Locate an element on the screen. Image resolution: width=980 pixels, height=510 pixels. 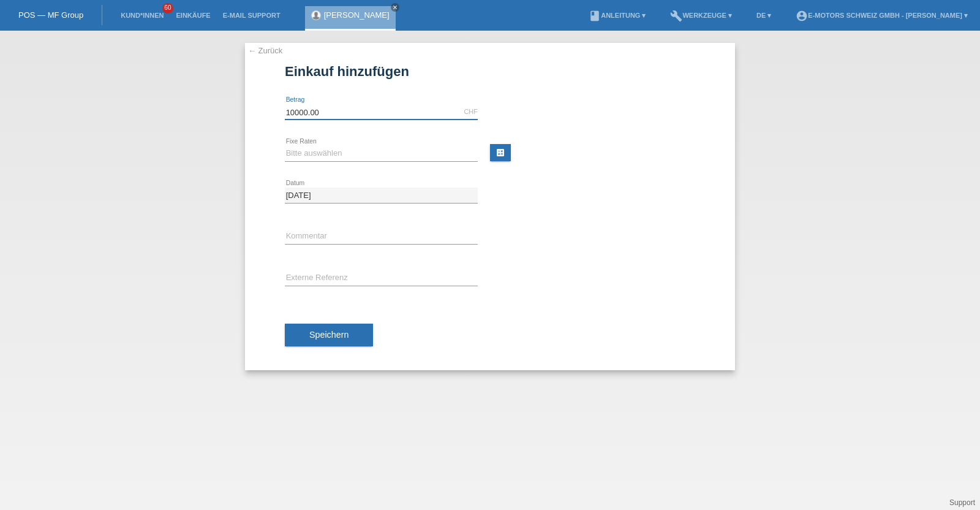
h1: Einkauf hinzufügen is located at coordinates (490, 71).